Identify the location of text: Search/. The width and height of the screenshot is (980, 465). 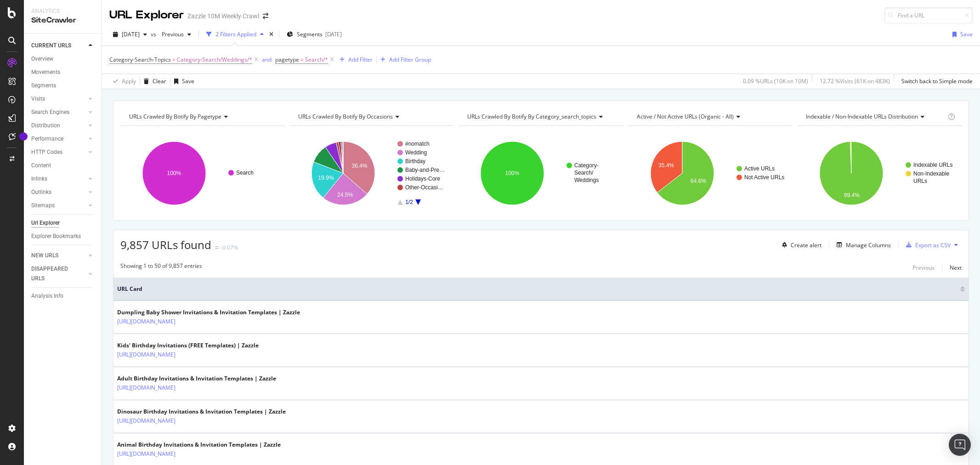
(584, 173).